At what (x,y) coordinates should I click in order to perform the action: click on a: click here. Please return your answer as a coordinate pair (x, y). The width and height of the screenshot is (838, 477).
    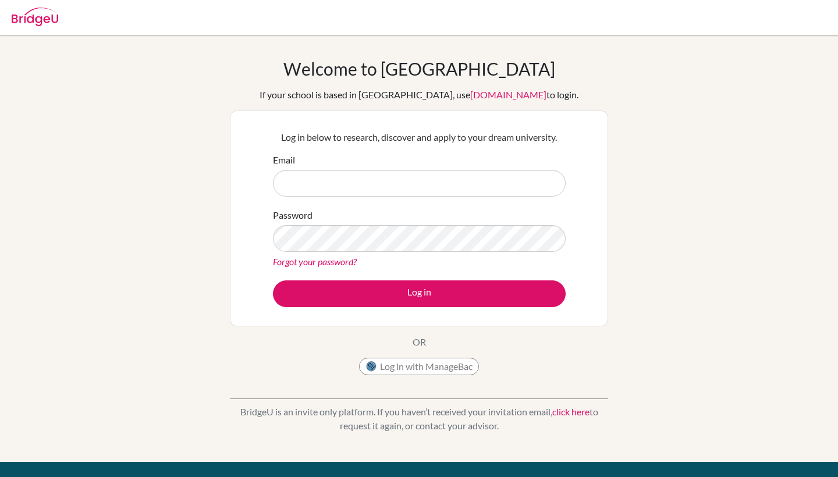
    Looking at the image, I should click on (571, 412).